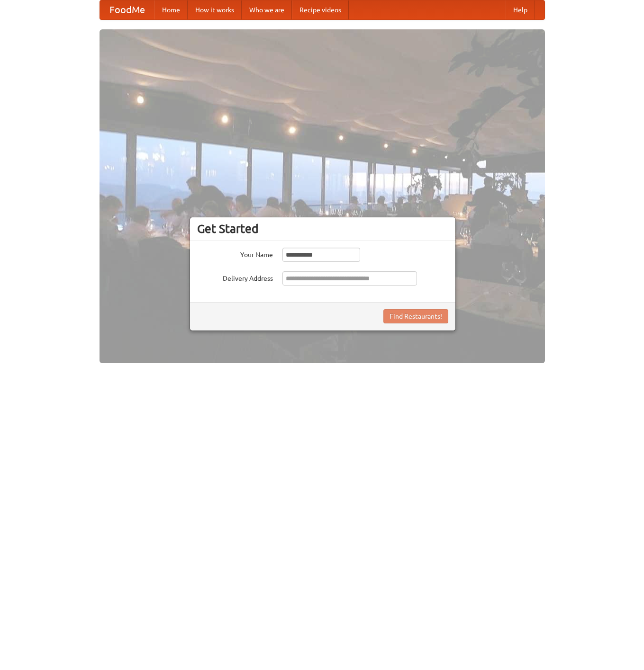 Image resolution: width=644 pixels, height=670 pixels. Describe the element at coordinates (127, 10) in the screenshot. I see `a: FoodMe` at that location.